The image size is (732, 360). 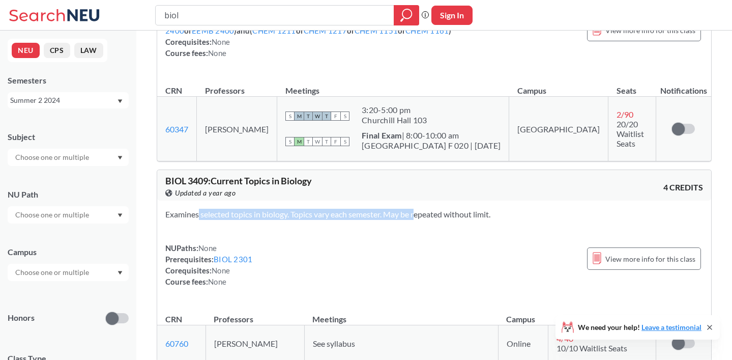 What do you see at coordinates (89, 50) in the screenshot?
I see `button: LAW` at bounding box center [89, 50].